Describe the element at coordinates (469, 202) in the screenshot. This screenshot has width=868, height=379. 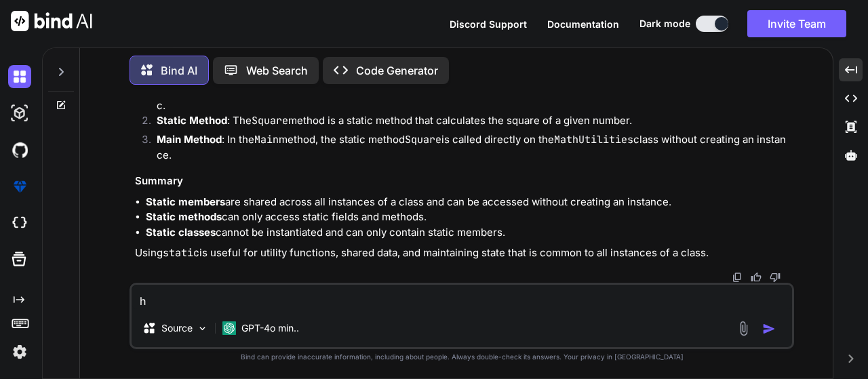
I see `li: are shared across all instances of a class and can be accessed without creating an instance.` at that location.